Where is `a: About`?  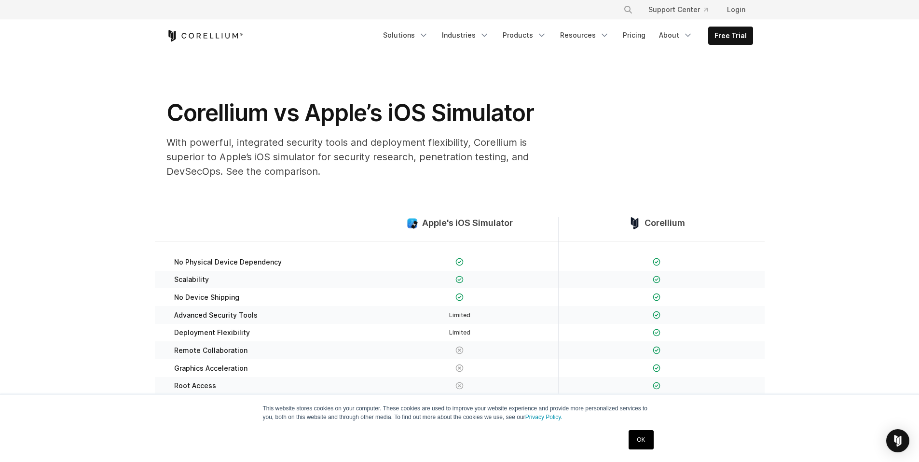
a: About is located at coordinates (676, 35).